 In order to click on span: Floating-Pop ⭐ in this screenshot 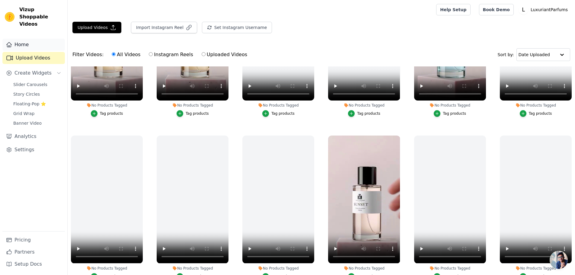, I will do `click(30, 104)`.